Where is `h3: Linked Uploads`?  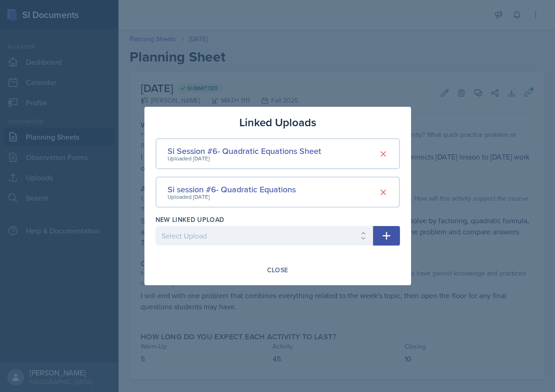
h3: Linked Uploads is located at coordinates (278, 122).